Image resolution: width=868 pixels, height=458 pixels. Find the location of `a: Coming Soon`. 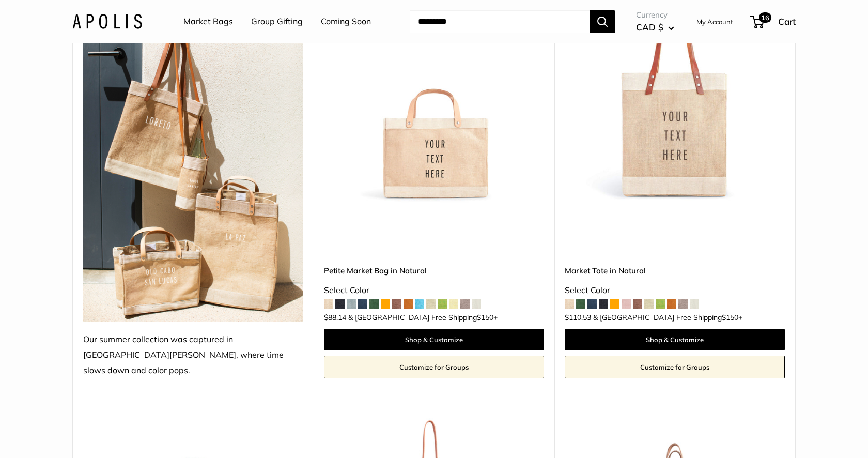

a: Coming Soon is located at coordinates (346, 22).